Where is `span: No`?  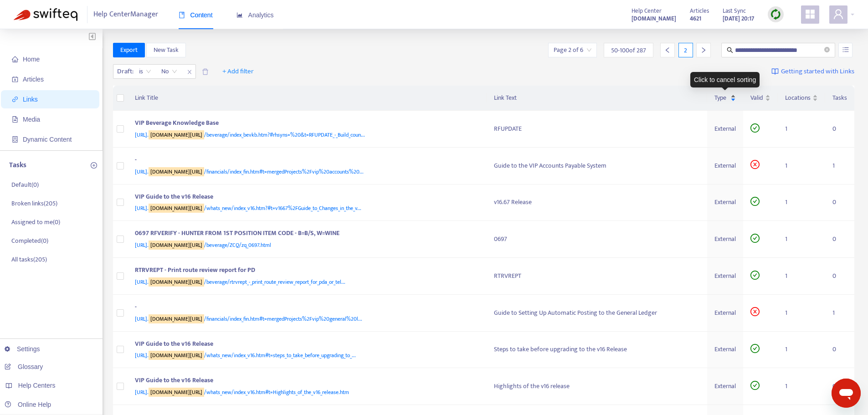 span: No is located at coordinates (169, 71).